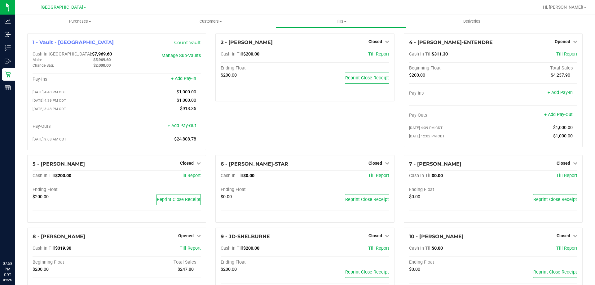  What do you see at coordinates (8, 61) in the screenshot?
I see `inline-svg: Outbound` at bounding box center [8, 61].